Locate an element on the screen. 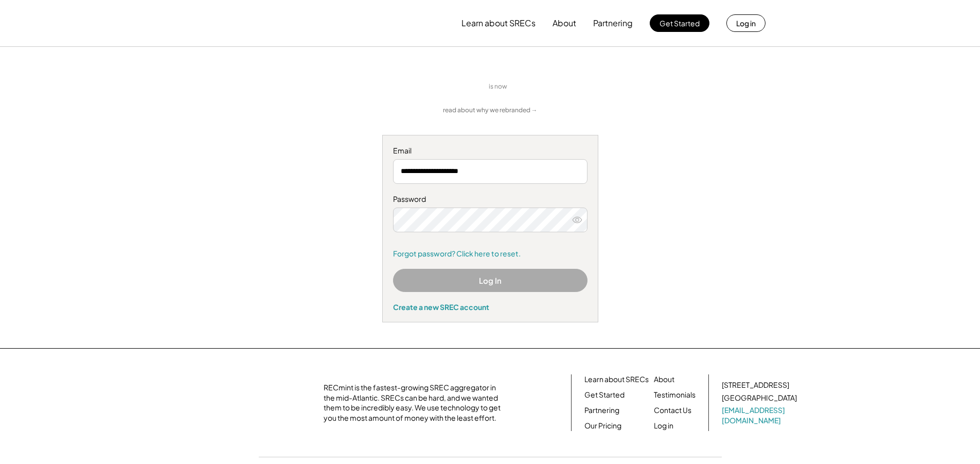 The height and width of the screenshot is (464, 980). div: RECmint is the fastest-growing SREC aggregator in the mid-Atlantic. SRECs can be hard, and we wan... is located at coordinates (415, 403).